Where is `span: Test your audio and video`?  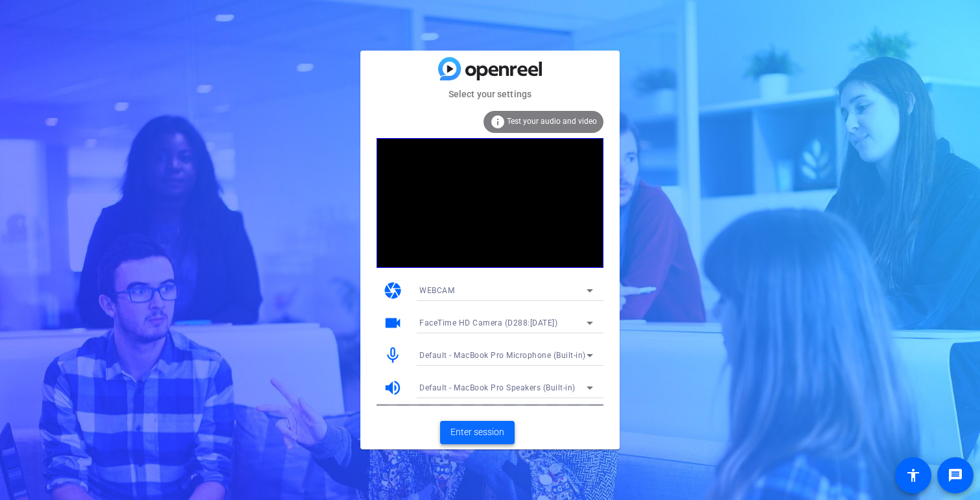
span: Test your audio and video is located at coordinates (552, 121).